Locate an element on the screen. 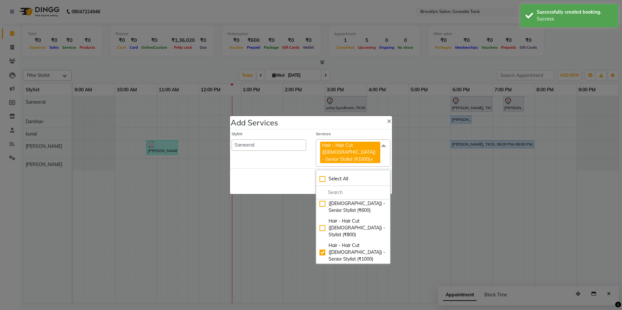 The image size is (622, 310). a: x is located at coordinates (371, 159).